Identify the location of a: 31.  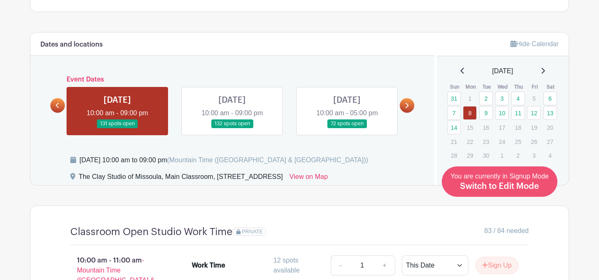
(454, 98).